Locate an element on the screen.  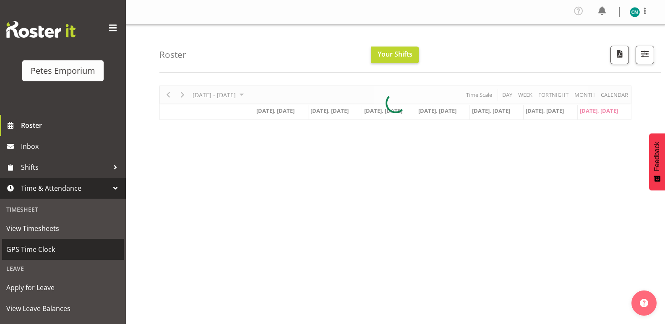
a: GPS Time Clock is located at coordinates (63, 249).